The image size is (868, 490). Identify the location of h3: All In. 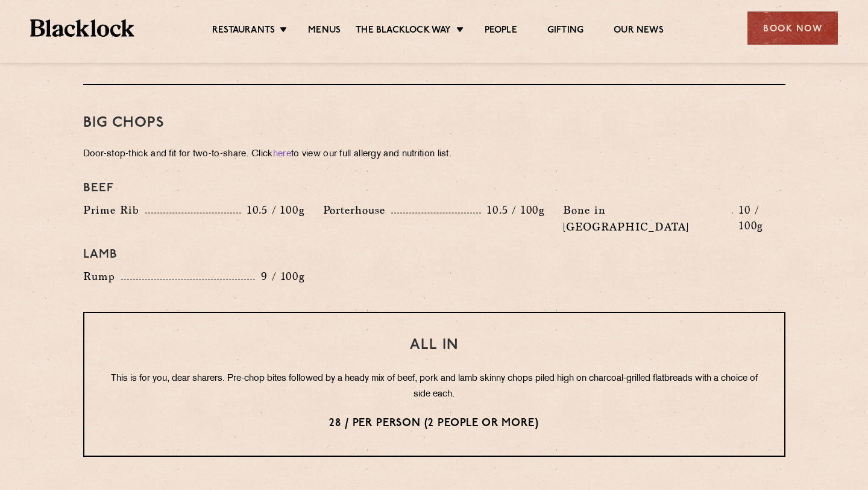
(434, 345).